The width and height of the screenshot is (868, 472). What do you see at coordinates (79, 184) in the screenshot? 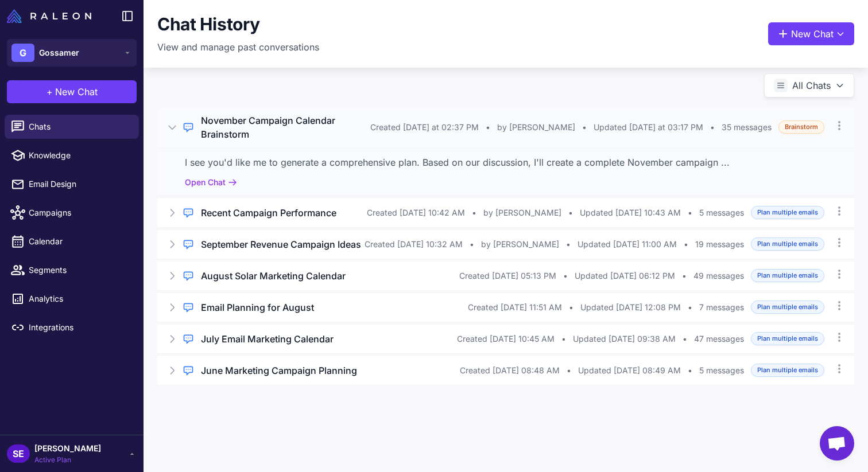
I see `span: Email Design` at bounding box center [79, 184].